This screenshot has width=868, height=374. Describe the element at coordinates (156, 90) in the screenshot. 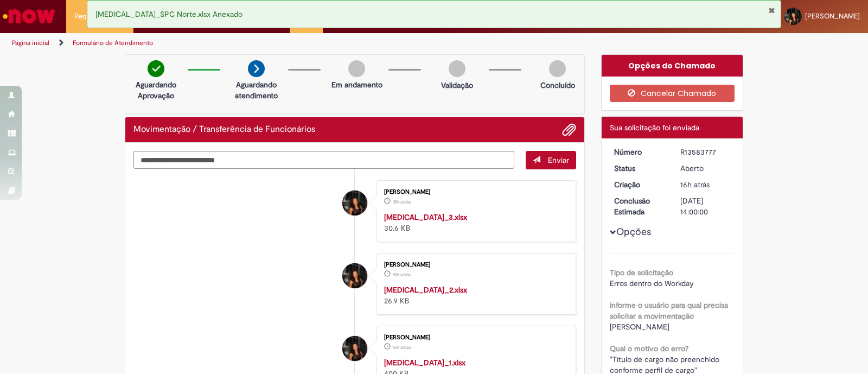

I see `p: Aguardando Aprovação` at that location.